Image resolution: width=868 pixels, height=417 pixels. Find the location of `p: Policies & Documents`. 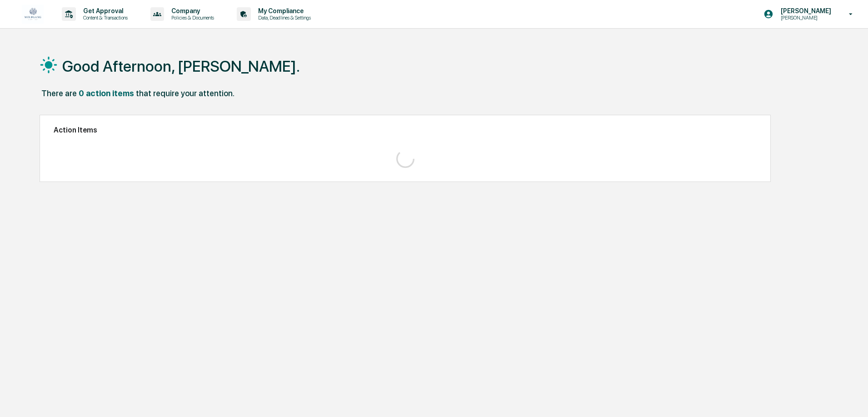

p: Policies & Documents is located at coordinates (191, 18).